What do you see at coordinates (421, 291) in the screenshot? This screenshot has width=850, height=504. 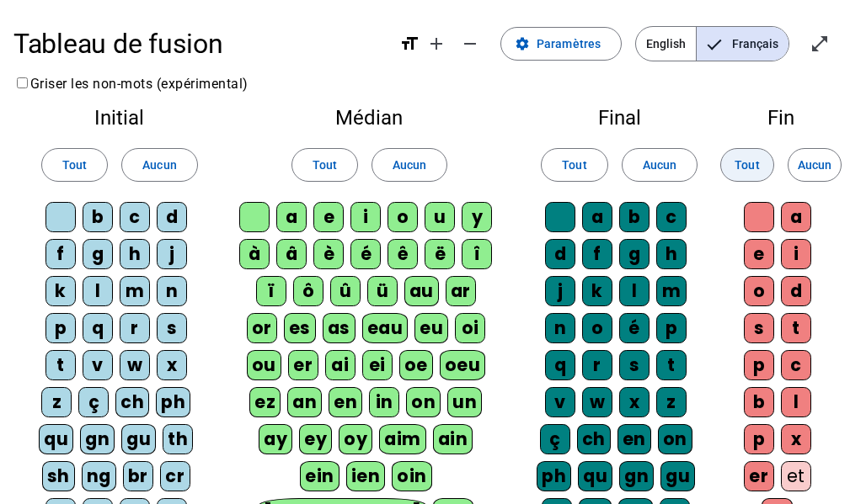 I see `div: au` at bounding box center [421, 291].